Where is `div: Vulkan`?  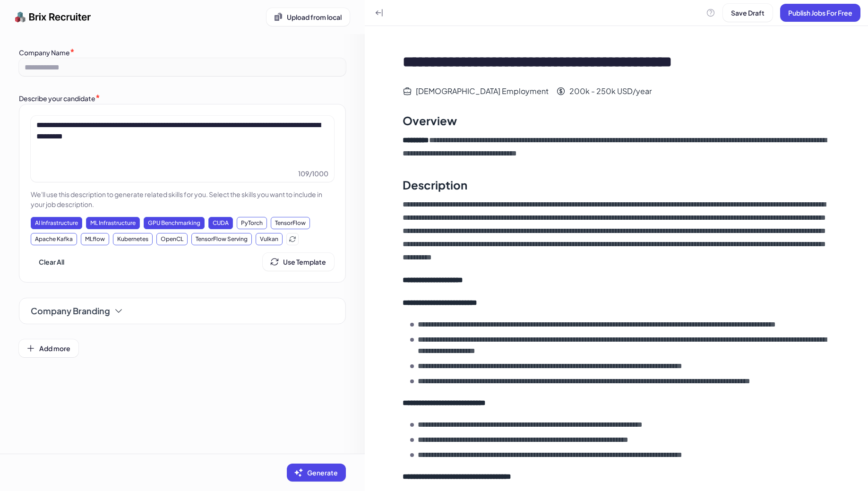 div: Vulkan is located at coordinates (269, 239).